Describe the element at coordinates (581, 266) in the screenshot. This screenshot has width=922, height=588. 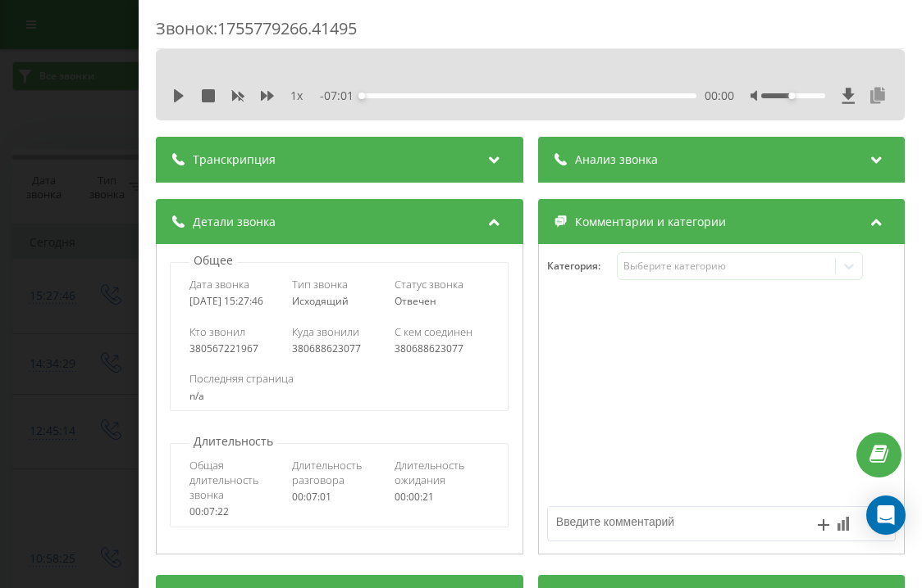
I see `h4: Категория :` at that location.